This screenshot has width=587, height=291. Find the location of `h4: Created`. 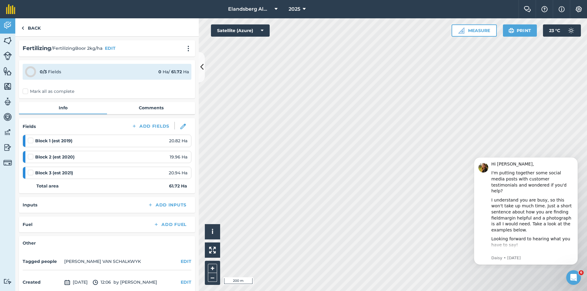

h4: Created is located at coordinates (42, 282).